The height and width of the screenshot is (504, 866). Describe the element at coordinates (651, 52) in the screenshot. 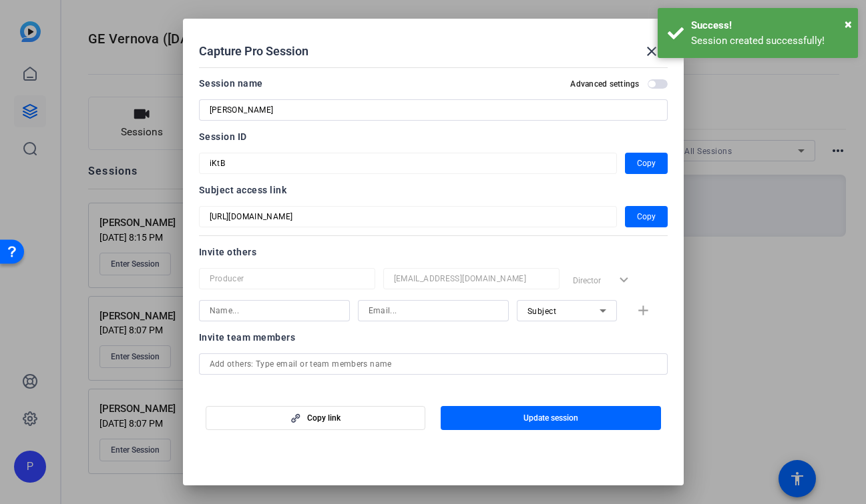

I see `mat-icon: close` at that location.